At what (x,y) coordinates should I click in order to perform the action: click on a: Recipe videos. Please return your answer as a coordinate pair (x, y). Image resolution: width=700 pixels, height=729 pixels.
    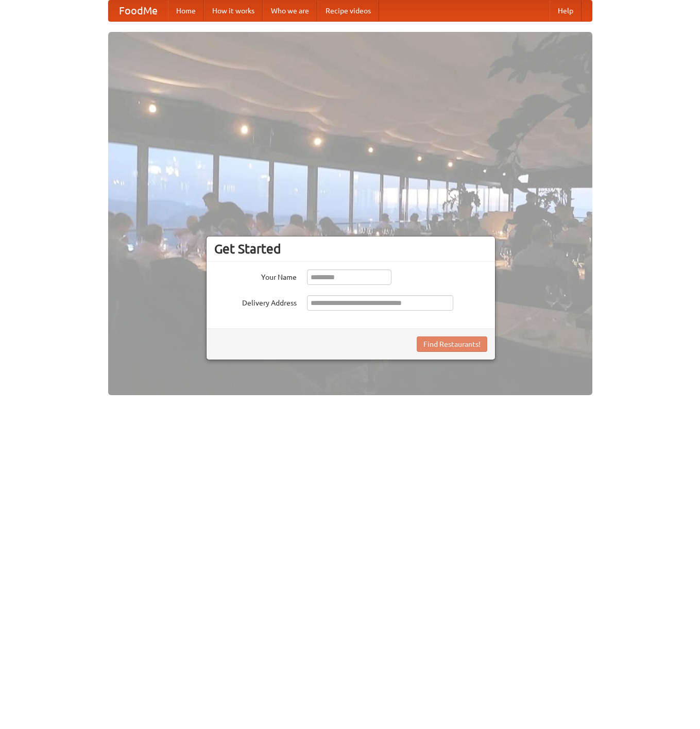
    Looking at the image, I should click on (348, 11).